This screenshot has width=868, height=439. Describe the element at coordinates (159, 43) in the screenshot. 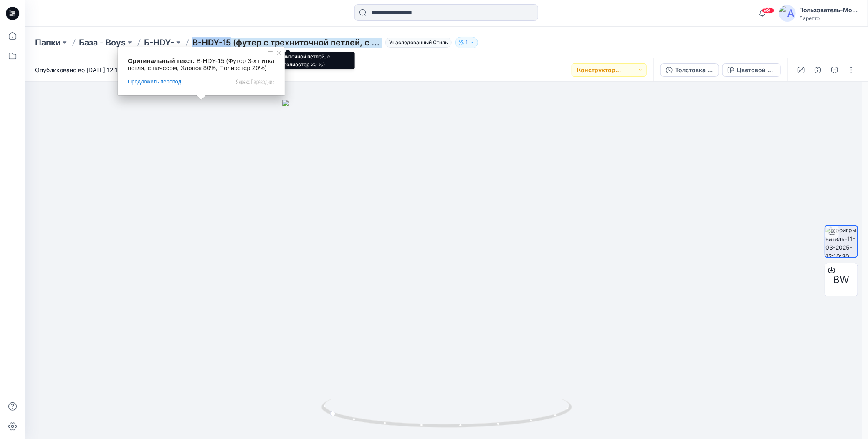

I see `ya-tr-span: Б-HDY-` at that location.